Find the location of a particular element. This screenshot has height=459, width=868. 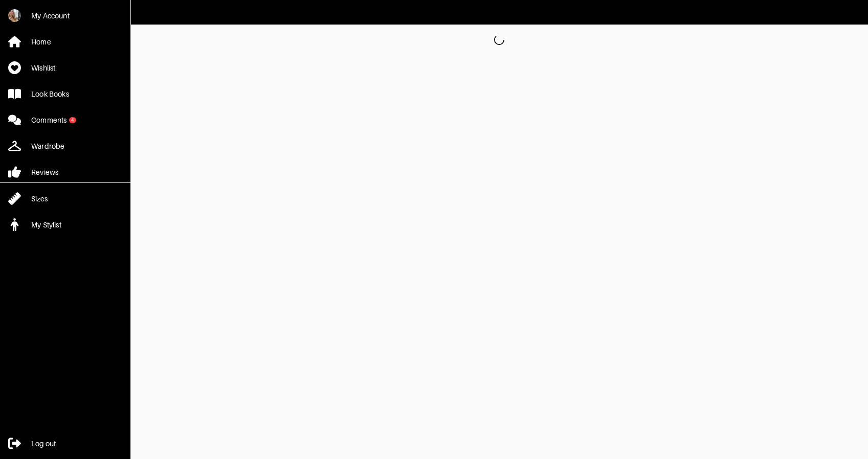

div: Comments is located at coordinates (49, 120).